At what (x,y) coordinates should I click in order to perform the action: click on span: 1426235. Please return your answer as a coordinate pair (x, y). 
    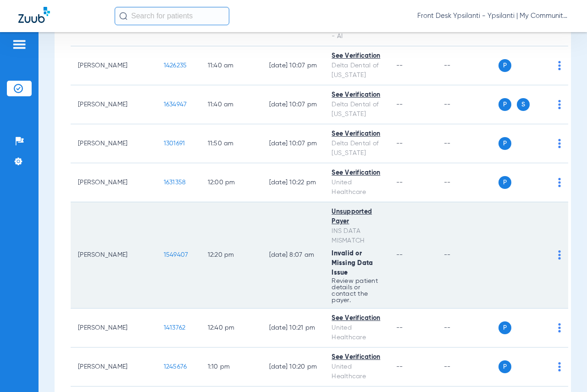
    Looking at the image, I should click on (175, 66).